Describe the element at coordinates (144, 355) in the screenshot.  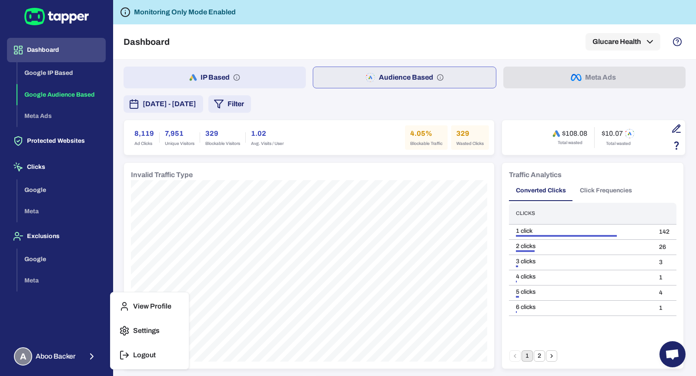
I see `p: Logout` at that location.